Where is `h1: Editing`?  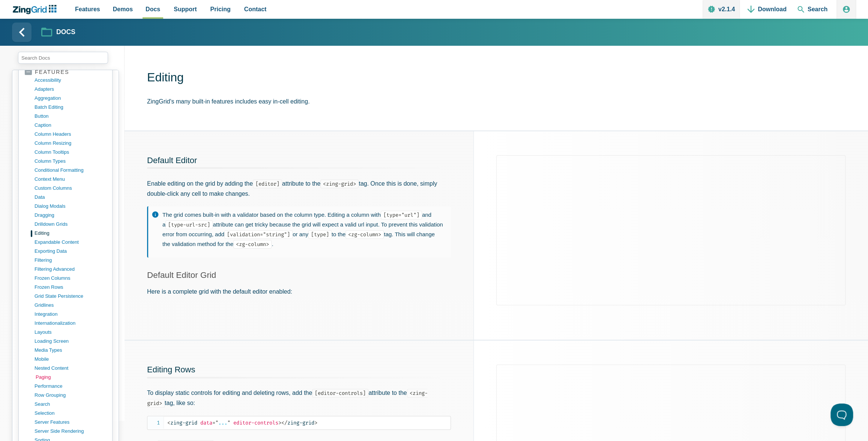
h1: Editing is located at coordinates (502, 78).